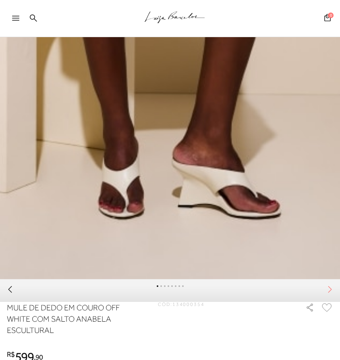 This screenshot has height=360, width=340. I want to click on div: CÓD:, so click(182, 304).